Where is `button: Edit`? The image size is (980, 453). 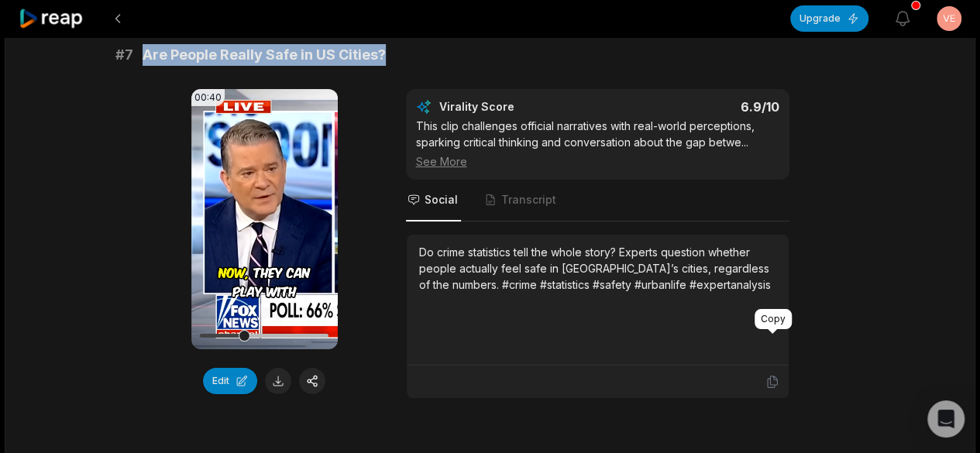
button: Edit is located at coordinates (230, 381).